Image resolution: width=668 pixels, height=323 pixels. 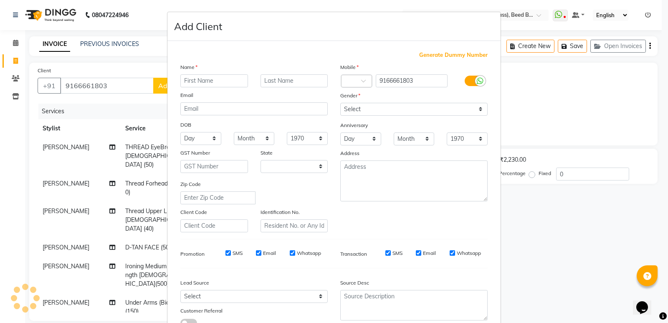 I want to click on input: Email, so click(x=254, y=109).